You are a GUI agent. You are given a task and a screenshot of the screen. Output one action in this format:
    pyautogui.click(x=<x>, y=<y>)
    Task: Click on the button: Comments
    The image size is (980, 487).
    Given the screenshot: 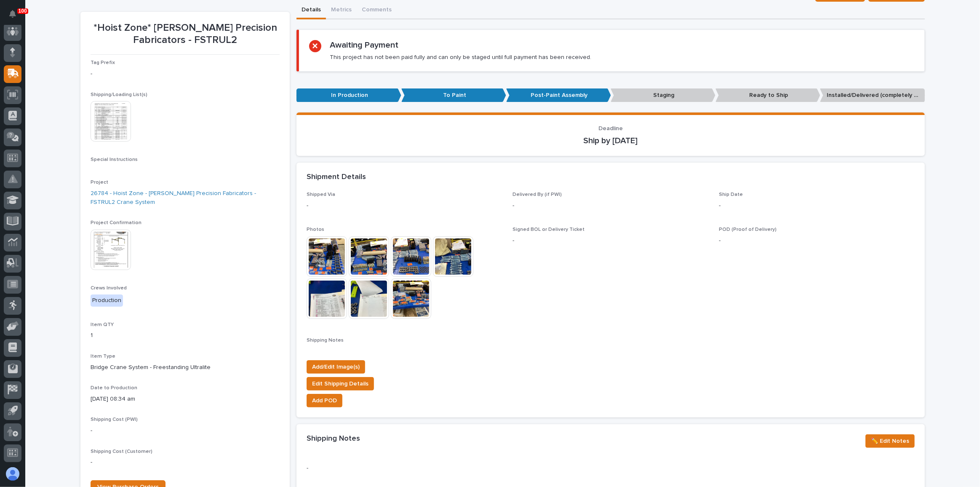 What is the action you would take?
    pyautogui.click(x=376, y=10)
    